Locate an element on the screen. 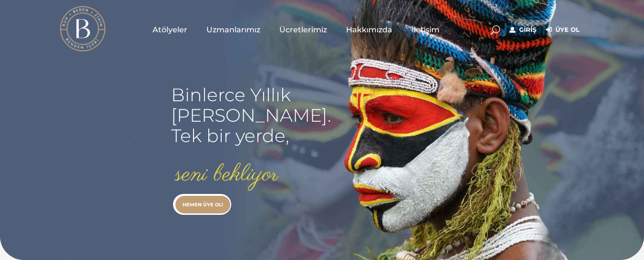 This screenshot has height=260, width=644. a: HEMEN ÜYE OL! is located at coordinates (203, 204).